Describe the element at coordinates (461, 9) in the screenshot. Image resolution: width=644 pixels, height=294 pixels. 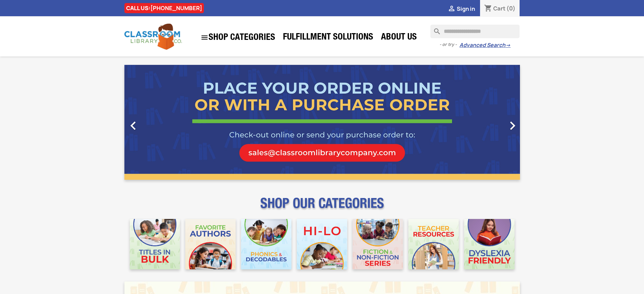
I see `a:  Sign in` at that location.